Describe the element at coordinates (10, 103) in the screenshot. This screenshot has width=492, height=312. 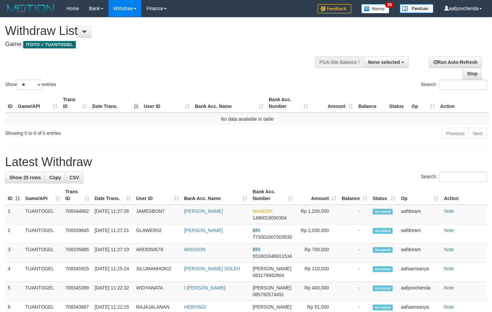
I see `th: ID` at that location.